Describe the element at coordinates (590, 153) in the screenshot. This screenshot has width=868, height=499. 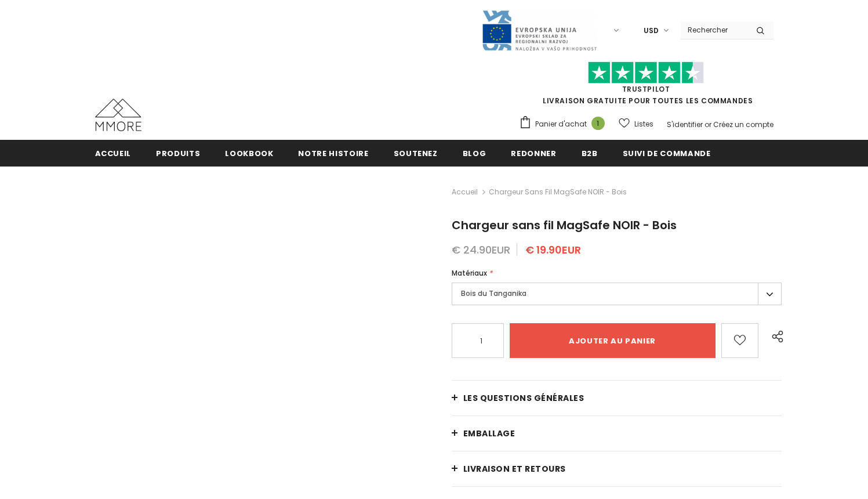
I see `span: B2B` at that location.